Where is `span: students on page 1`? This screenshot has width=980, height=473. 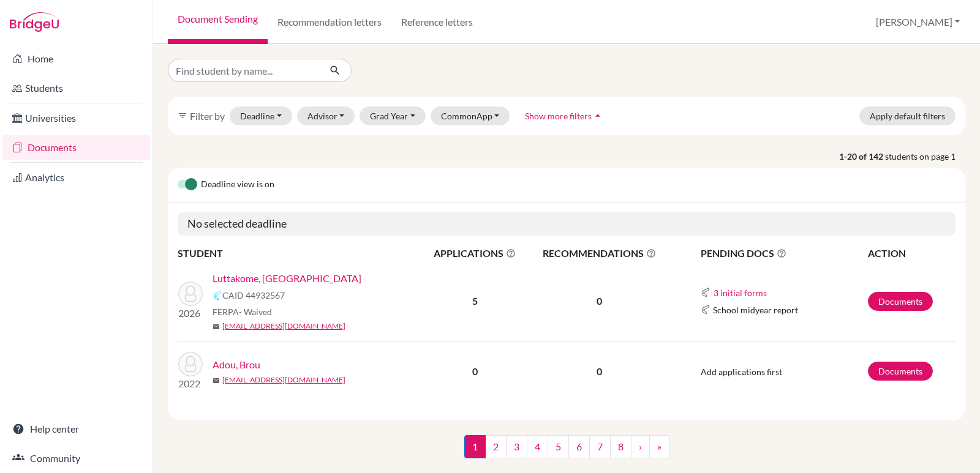
span: students on page 1 is located at coordinates (925, 156).